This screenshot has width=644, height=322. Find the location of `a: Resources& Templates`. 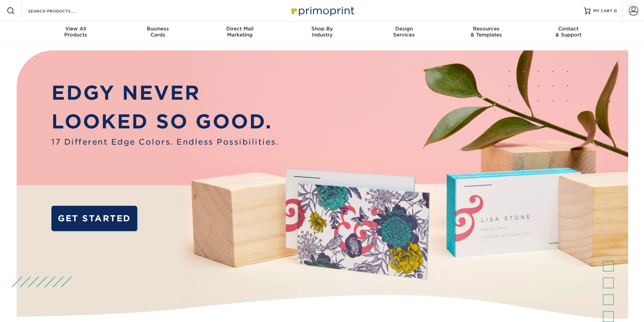

a: Resources& Templates is located at coordinates (486, 32).